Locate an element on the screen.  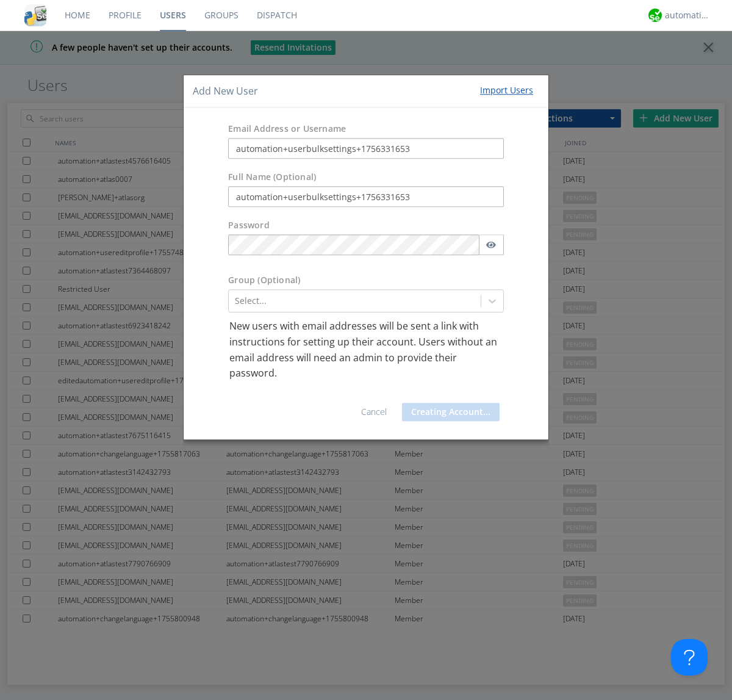
p: New users with email addresses will be sent a link with instructions for setting up their account... is located at coordinates (366, 350).